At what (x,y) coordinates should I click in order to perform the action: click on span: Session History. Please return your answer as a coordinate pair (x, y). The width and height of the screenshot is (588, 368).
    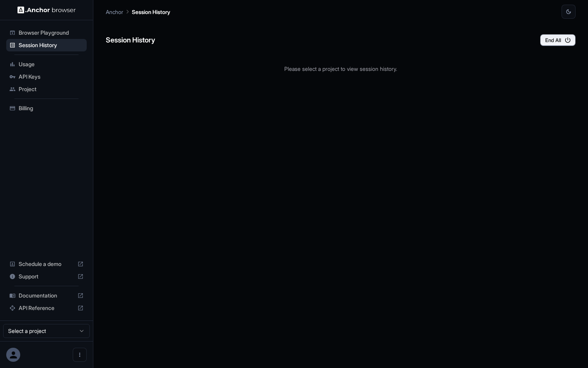
    Looking at the image, I should click on (51, 45).